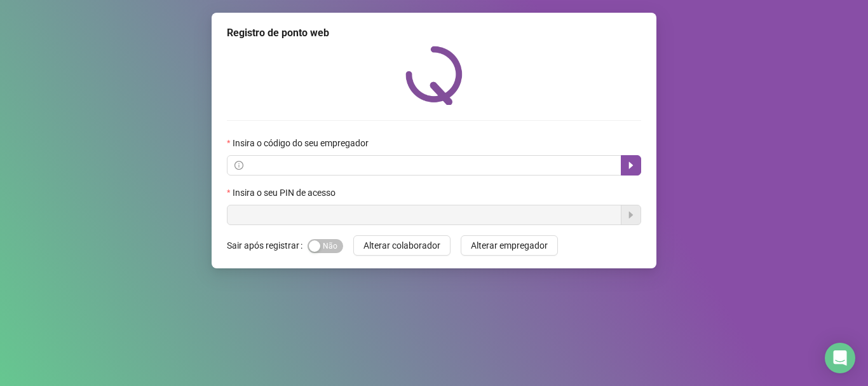  I want to click on span: caret-right, so click(632, 165).